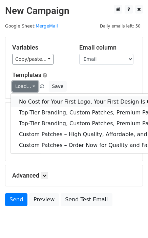  I want to click on a: Send, so click(16, 199).